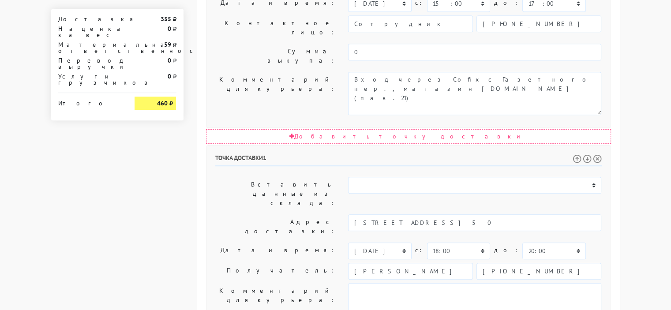  What do you see at coordinates (275, 227) in the screenshot?
I see `label: Адрес доставки:` at bounding box center [275, 227].